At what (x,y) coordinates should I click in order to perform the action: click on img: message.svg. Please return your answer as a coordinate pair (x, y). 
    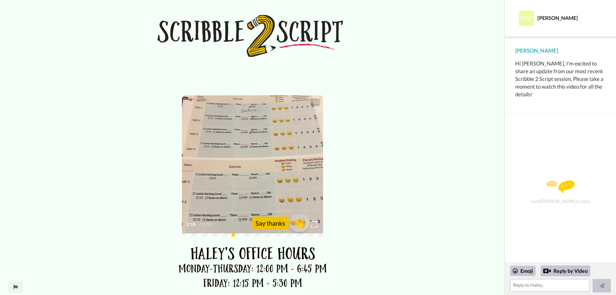
    Looking at the image, I should click on (560, 187).